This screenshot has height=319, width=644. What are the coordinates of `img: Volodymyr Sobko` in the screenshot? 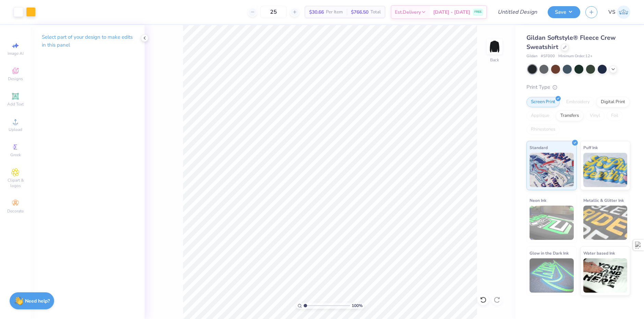 It's located at (623, 12).